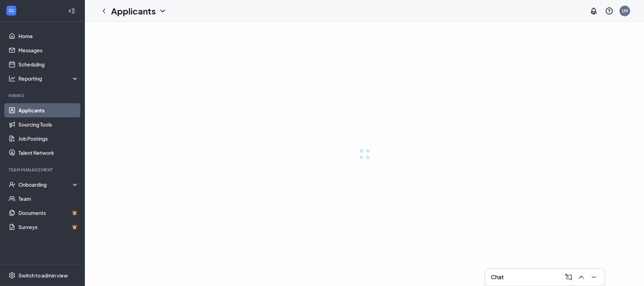  Describe the element at coordinates (49, 65) in the screenshot. I see `a: Scheduling` at that location.